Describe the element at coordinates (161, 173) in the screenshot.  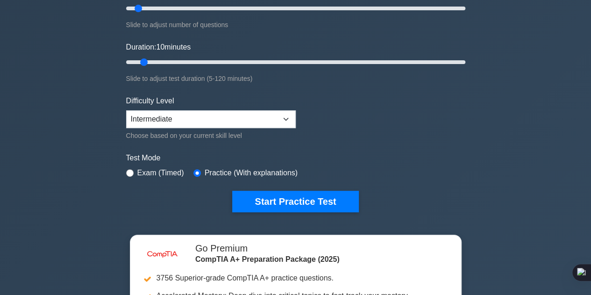
I see `label: Exam (Timed)` at that location.